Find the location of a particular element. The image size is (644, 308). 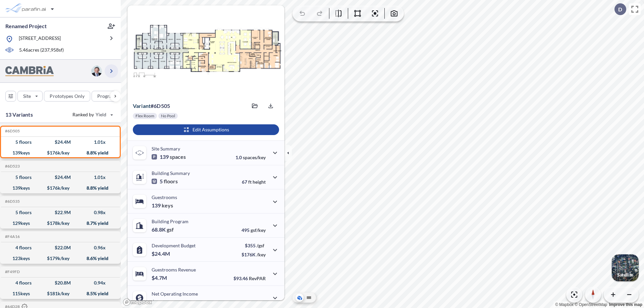

span: spaces/key is located at coordinates (254, 157).